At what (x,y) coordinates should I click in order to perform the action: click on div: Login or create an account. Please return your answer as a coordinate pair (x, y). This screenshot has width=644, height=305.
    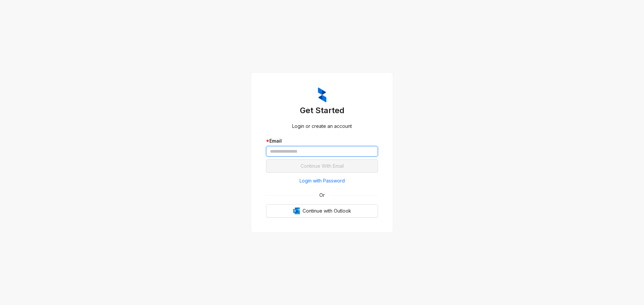
    Looking at the image, I should click on (322, 126).